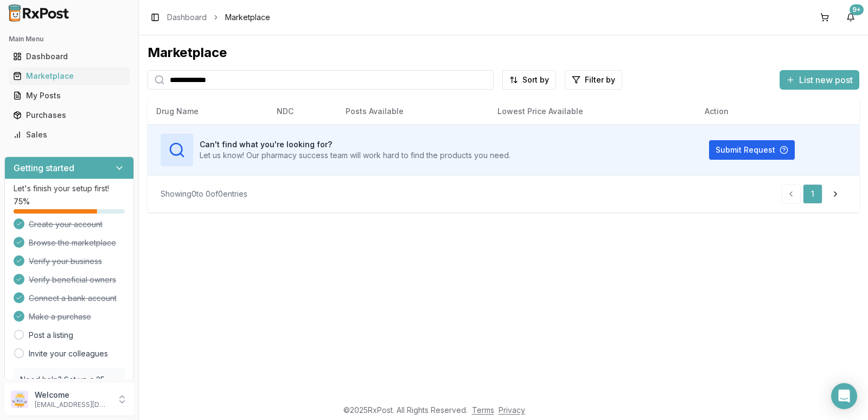 This screenshot has height=420, width=868. What do you see at coordinates (69, 115) in the screenshot?
I see `button: Purchases` at bounding box center [69, 115].